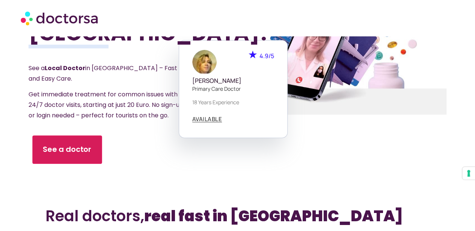 This screenshot has height=231, width=475. What do you see at coordinates (67, 150) in the screenshot?
I see `a: See a doctor` at bounding box center [67, 150].